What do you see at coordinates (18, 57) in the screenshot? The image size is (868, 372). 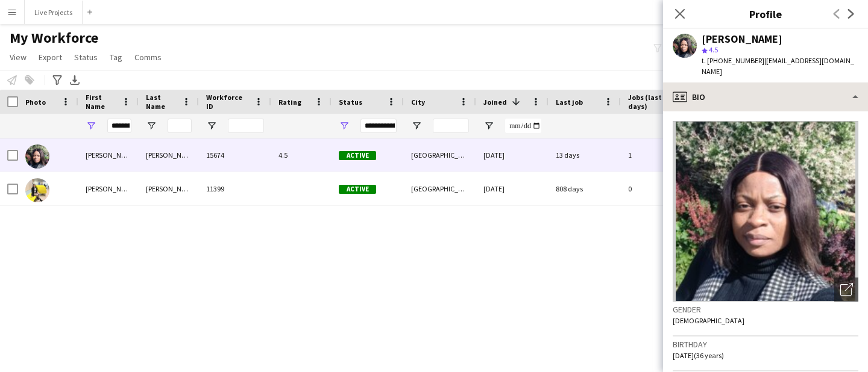 I see `span: View` at bounding box center [18, 57].